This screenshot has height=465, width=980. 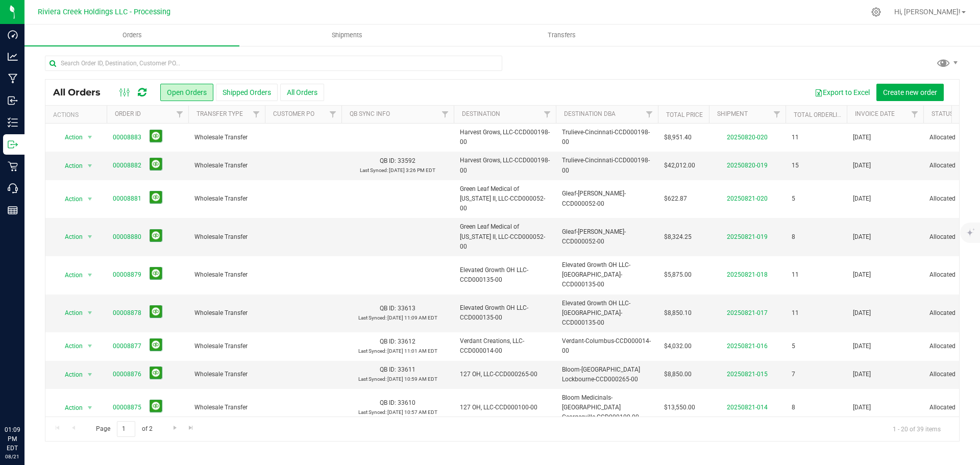 I want to click on span: $42,012.00, so click(x=679, y=165).